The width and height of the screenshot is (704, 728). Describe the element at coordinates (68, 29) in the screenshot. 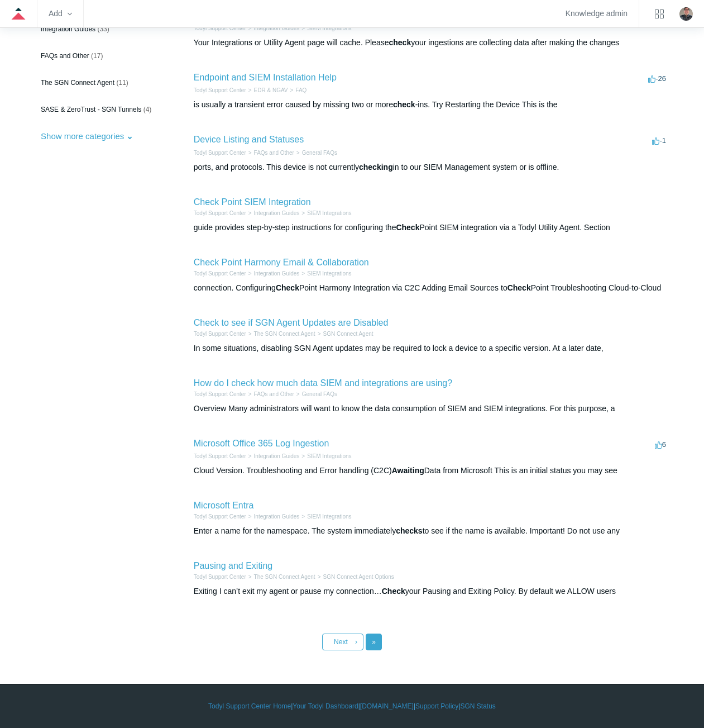

I see `span: Integration Guides` at that location.